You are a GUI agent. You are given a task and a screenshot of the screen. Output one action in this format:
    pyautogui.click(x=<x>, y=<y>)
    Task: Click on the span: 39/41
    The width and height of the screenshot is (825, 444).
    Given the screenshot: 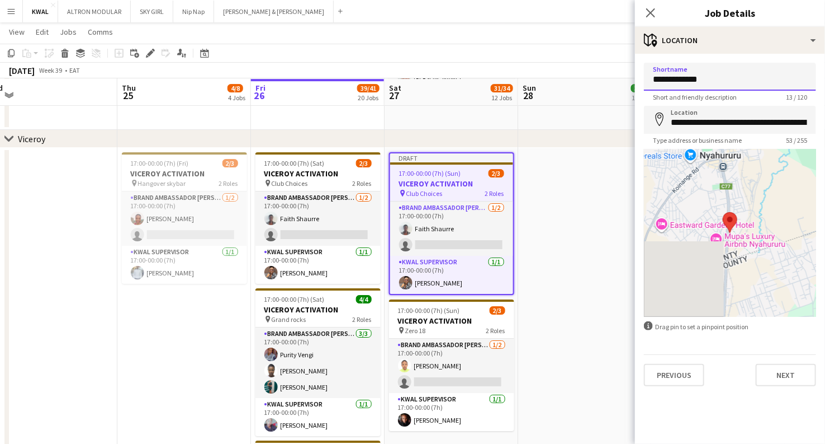 What is the action you would take?
    pyautogui.click(x=369, y=88)
    